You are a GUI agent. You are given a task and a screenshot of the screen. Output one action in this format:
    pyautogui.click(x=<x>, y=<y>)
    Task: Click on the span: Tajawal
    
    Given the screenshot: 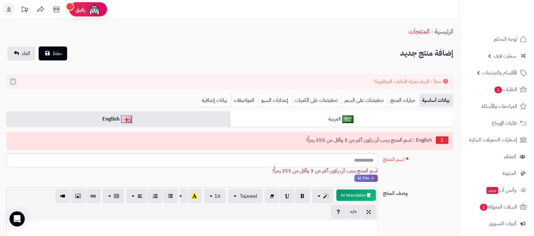 What is the action you would take?
    pyautogui.click(x=248, y=197)
    